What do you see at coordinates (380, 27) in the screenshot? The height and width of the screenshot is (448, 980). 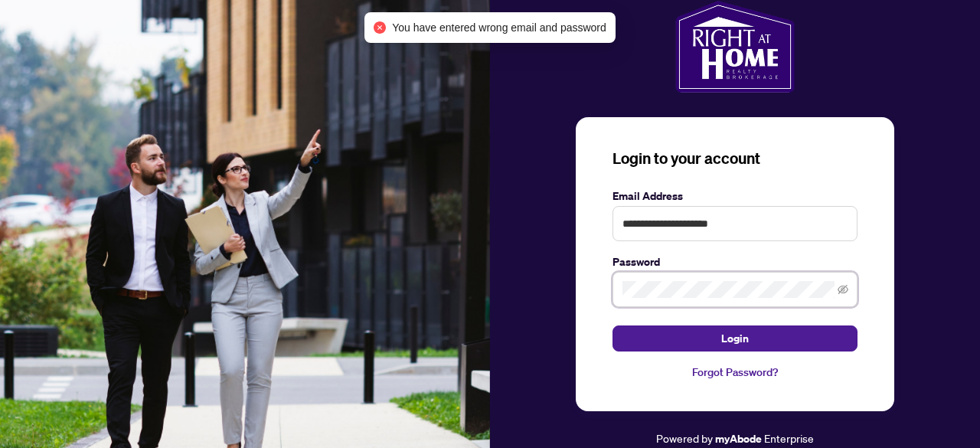 I see `span: close-circle` at bounding box center [380, 27].